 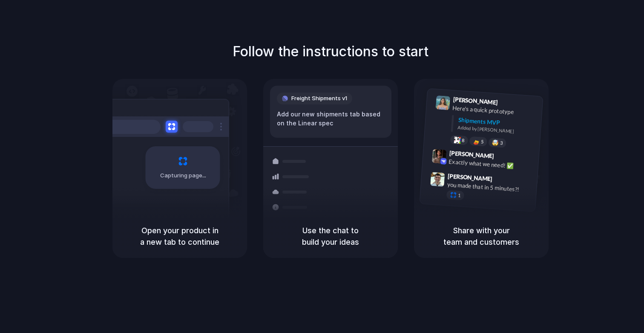 I want to click on h5: Share with your team and customers, so click(x=481, y=236).